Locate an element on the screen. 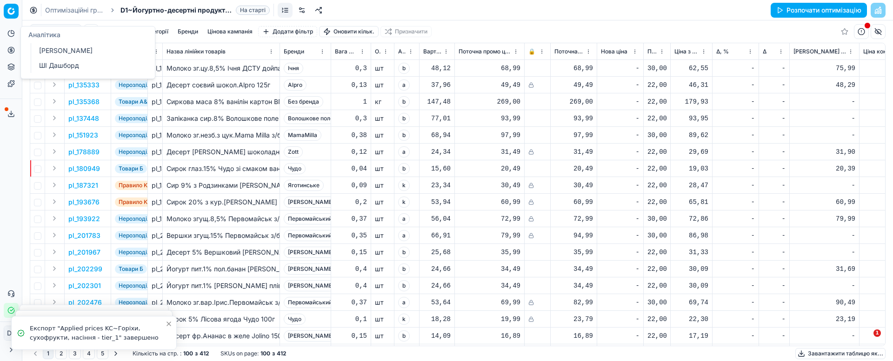 The image size is (893, 361). div: 0,4 is located at coordinates (351, 269).